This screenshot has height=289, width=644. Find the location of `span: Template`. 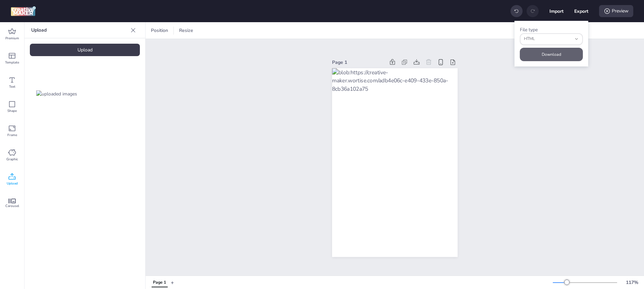

span: Template is located at coordinates (12, 62).